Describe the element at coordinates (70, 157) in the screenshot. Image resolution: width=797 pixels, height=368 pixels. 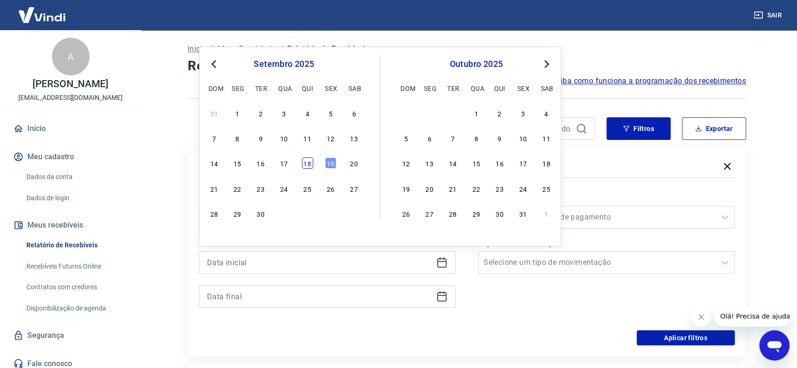
I see `button: Meu cadastro` at that location.